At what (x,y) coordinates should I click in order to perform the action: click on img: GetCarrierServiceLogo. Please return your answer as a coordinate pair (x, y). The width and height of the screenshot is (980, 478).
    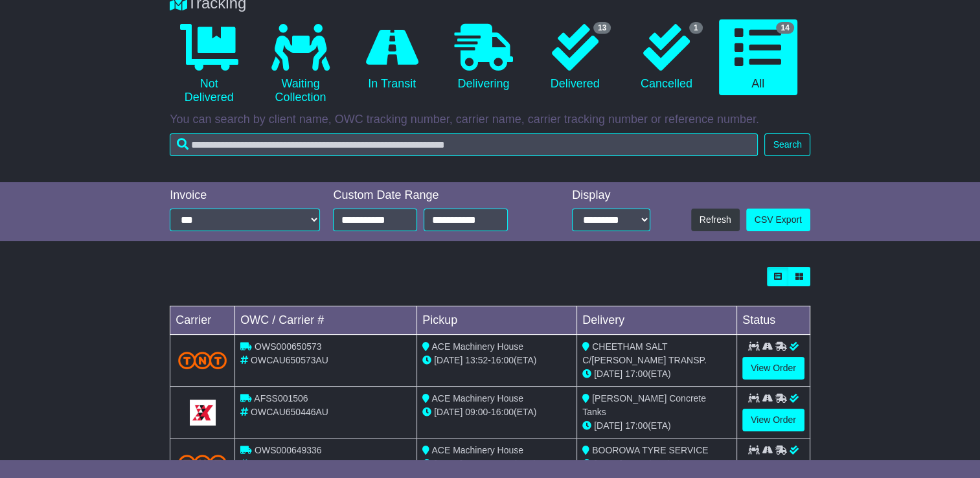
    Looking at the image, I should click on (202, 413).